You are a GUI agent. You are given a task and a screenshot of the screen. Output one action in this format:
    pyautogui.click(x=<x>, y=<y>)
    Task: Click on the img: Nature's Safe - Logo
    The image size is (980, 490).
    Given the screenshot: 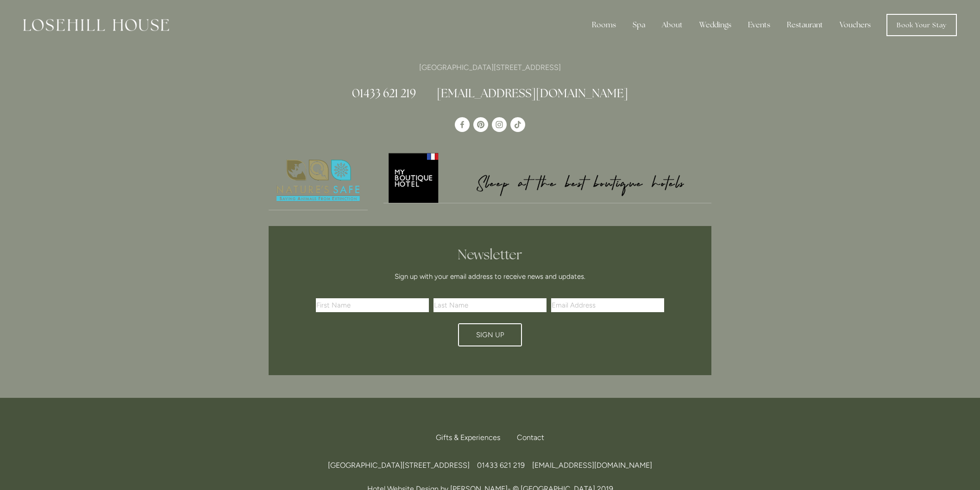 What is the action you would take?
    pyautogui.click(x=318, y=180)
    